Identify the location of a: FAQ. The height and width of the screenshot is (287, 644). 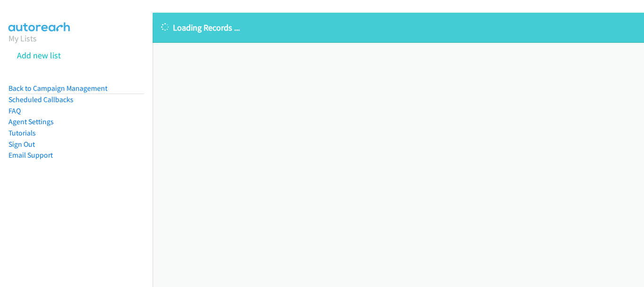
(14, 110).